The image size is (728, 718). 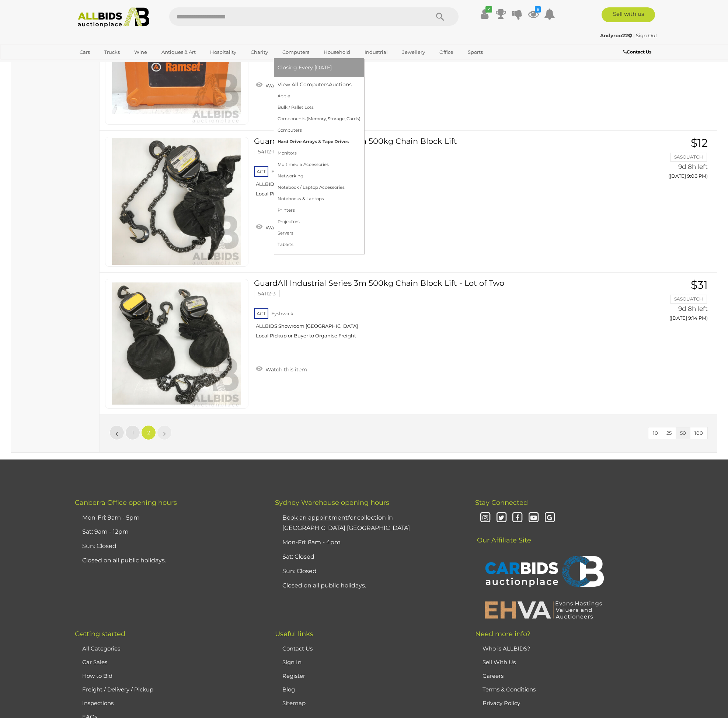 I want to click on a: Hospitality, so click(x=223, y=52).